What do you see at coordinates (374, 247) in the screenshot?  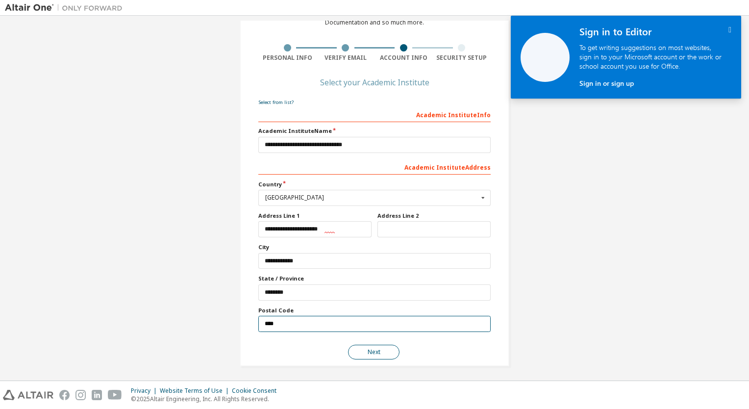 I see `label: City` at bounding box center [374, 247].